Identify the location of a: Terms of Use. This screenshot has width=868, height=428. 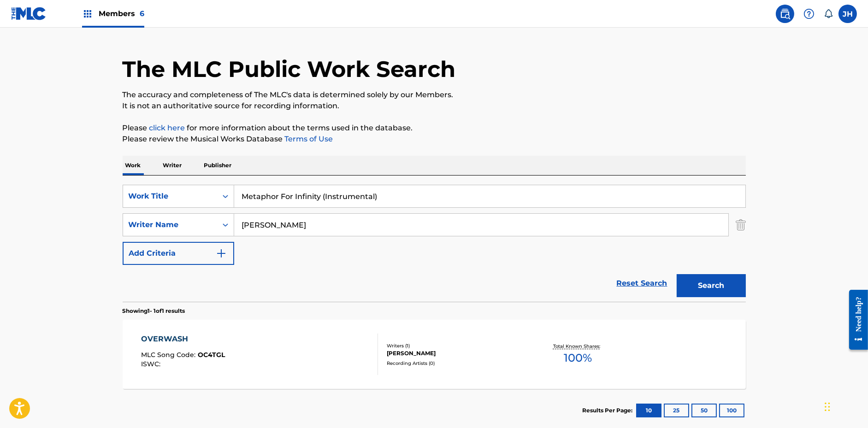
(308, 139).